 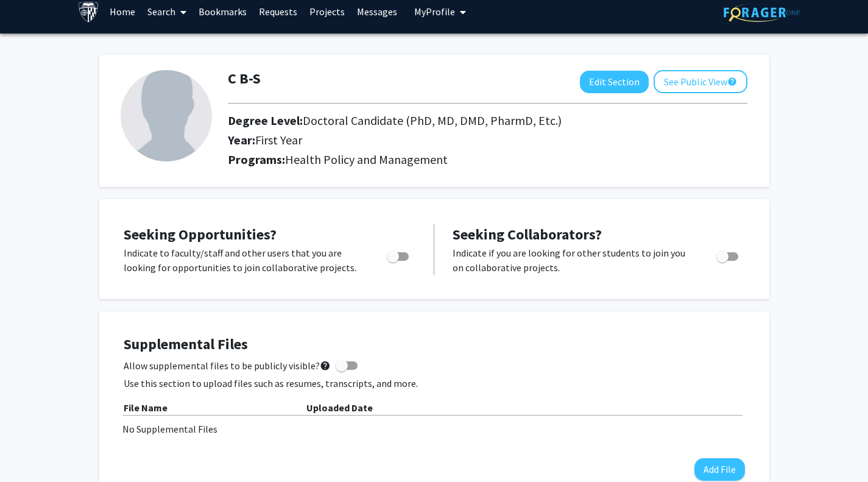 What do you see at coordinates (366, 159) in the screenshot?
I see `span: Health Policy and Management` at bounding box center [366, 159].